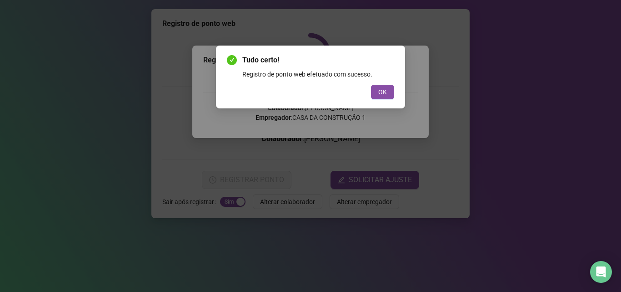  What do you see at coordinates (318, 74) in the screenshot?
I see `div: Registro de ponto web efetuado com sucesso.` at bounding box center [318, 74].